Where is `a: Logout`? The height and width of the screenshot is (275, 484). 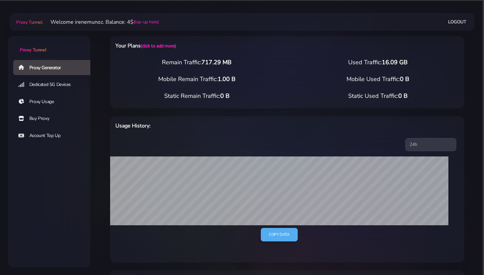 a: Logout is located at coordinates (458, 22).